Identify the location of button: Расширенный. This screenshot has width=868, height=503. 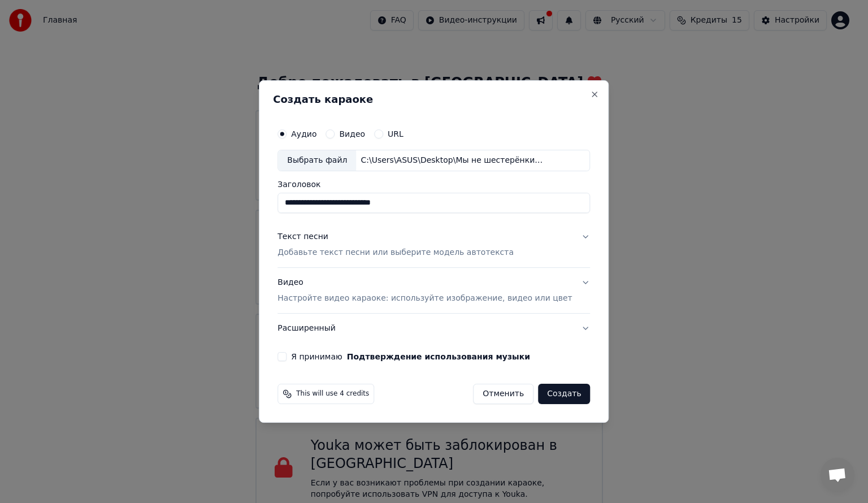
(434, 329).